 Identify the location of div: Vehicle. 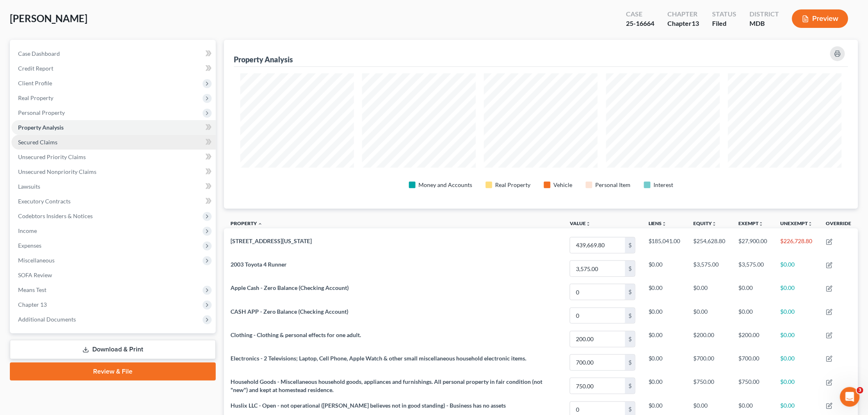
(564, 185).